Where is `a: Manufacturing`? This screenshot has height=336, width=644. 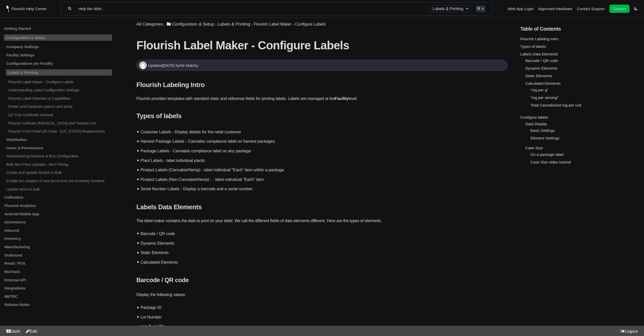 a: Manufacturing is located at coordinates (58, 246).